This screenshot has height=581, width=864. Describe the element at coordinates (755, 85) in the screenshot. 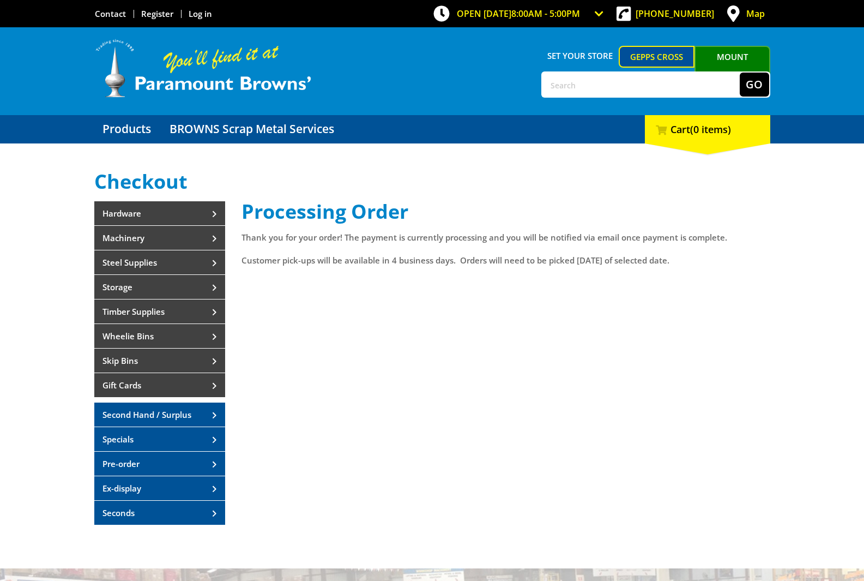

I see `button: Go` at that location.